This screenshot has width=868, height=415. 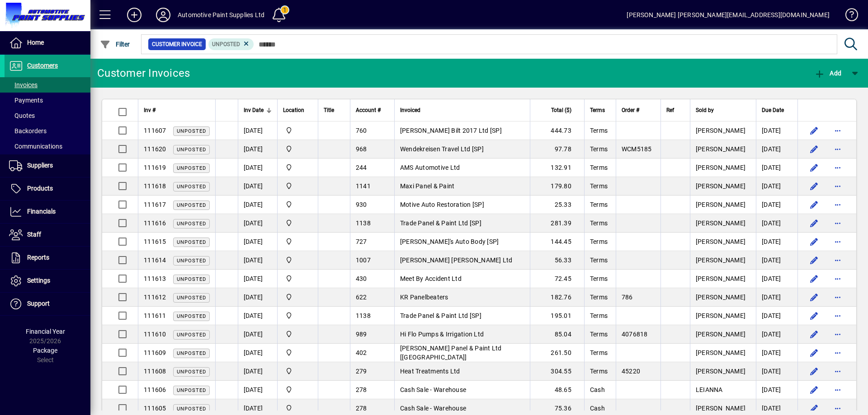 What do you see at coordinates (361, 390) in the screenshot?
I see `span: 278` at bounding box center [361, 390].